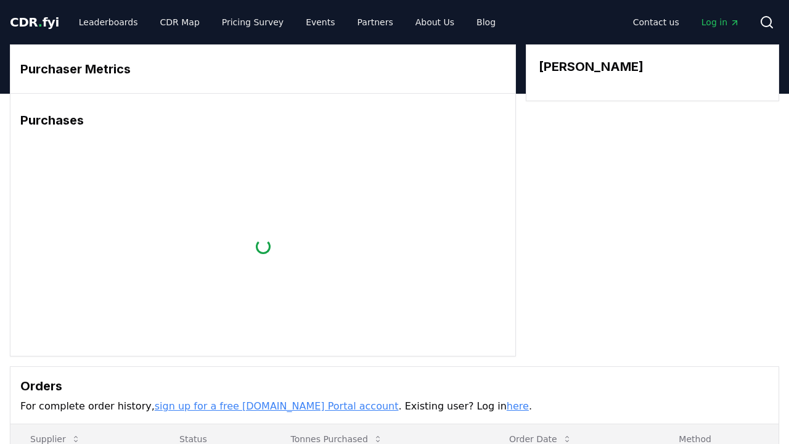  I want to click on a: Events, so click(320, 22).